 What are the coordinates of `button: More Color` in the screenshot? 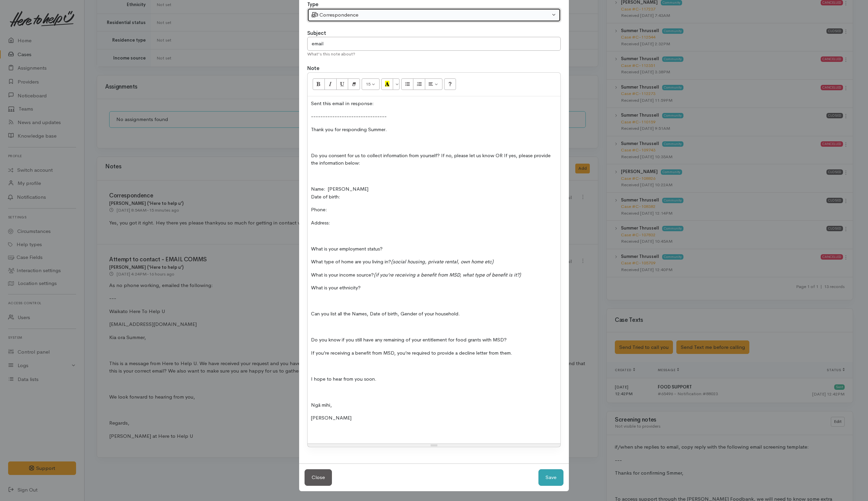 It's located at (396, 84).